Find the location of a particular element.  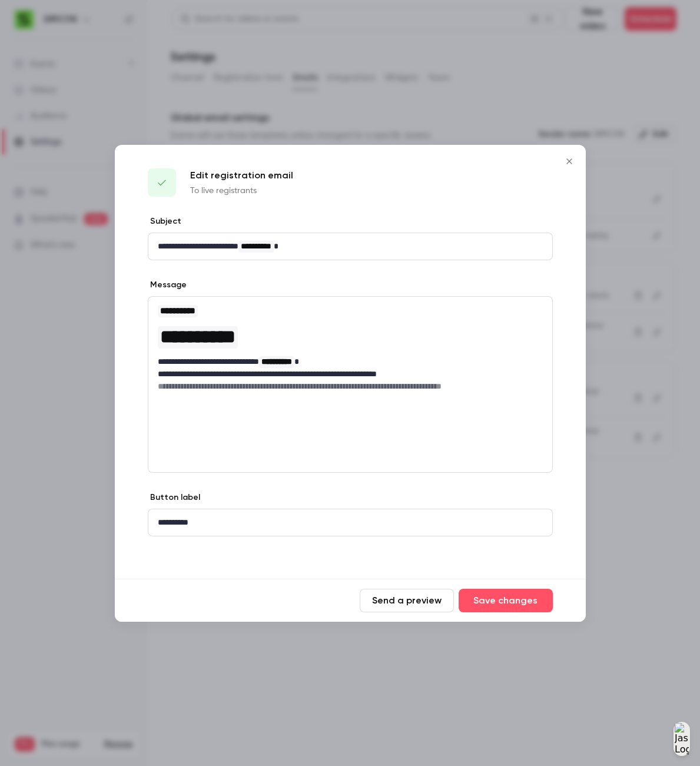

label: Subject is located at coordinates (164, 221).